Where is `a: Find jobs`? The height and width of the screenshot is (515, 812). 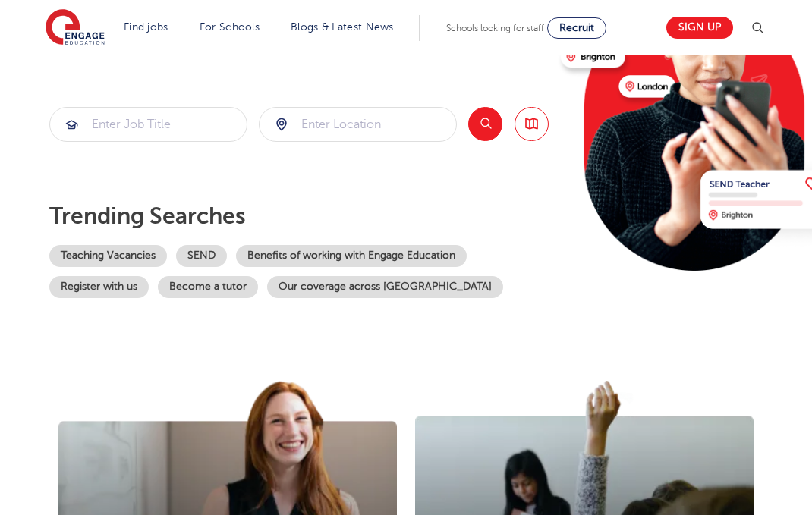 a: Find jobs is located at coordinates (146, 27).